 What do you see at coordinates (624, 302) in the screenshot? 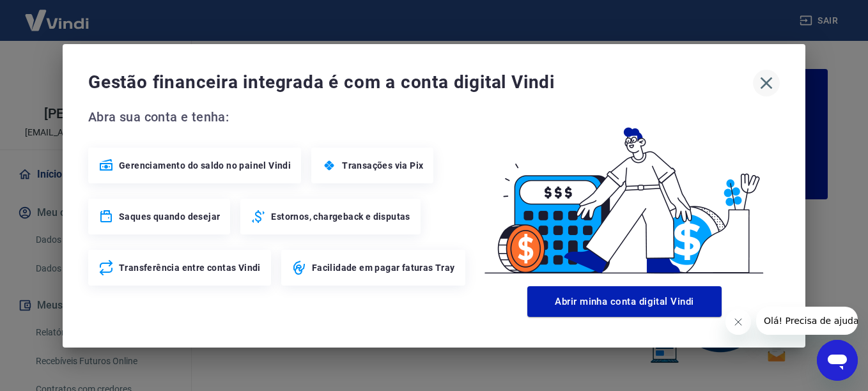
I see `button: Abrir minha conta digital Vindi` at bounding box center [624, 302].